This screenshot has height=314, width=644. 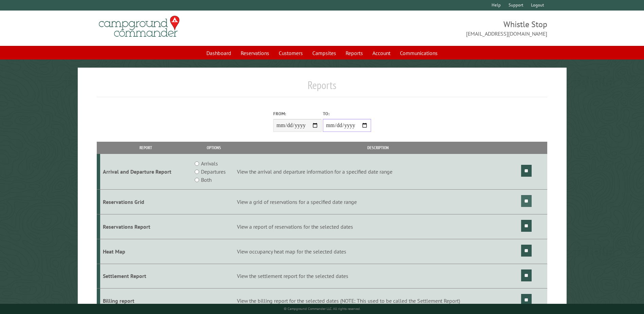 What do you see at coordinates (209, 164) in the screenshot?
I see `label: Arrivals` at bounding box center [209, 164].